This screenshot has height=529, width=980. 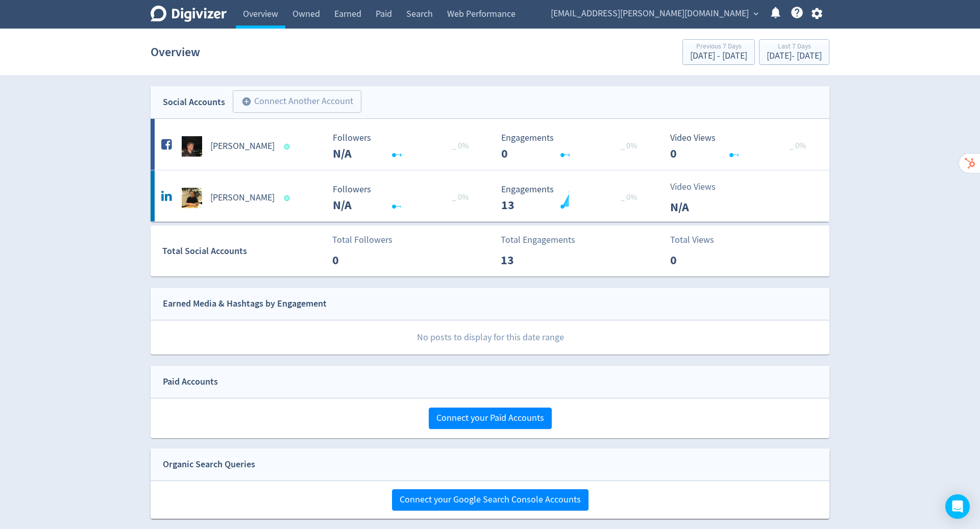 What do you see at coordinates (192, 198) in the screenshot?
I see `img: Hugo McManus undefined` at bounding box center [192, 198].